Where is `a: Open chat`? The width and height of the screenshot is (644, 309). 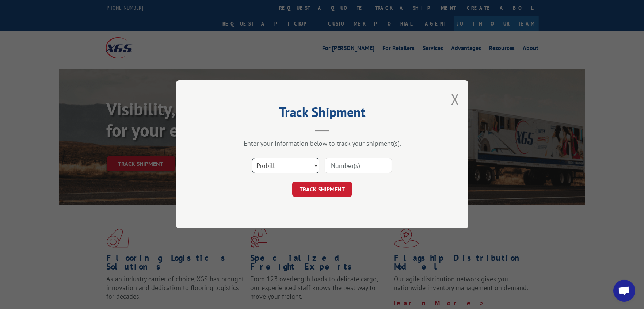 a: Open chat is located at coordinates (624, 291).